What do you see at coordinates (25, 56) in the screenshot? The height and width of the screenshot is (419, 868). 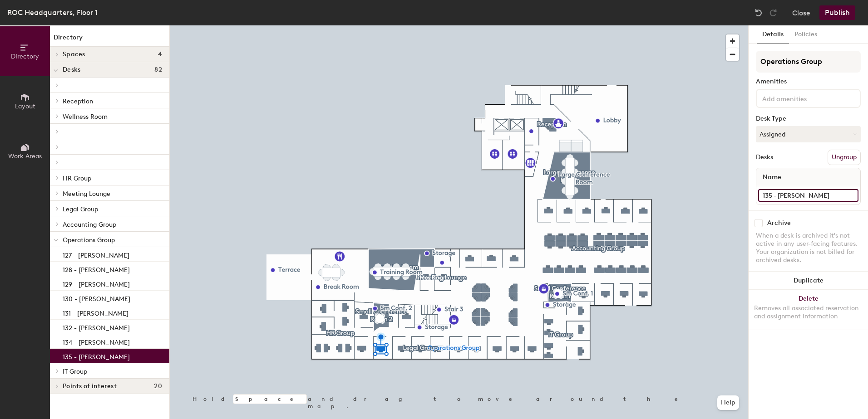 I see `span: Directory` at bounding box center [25, 56].